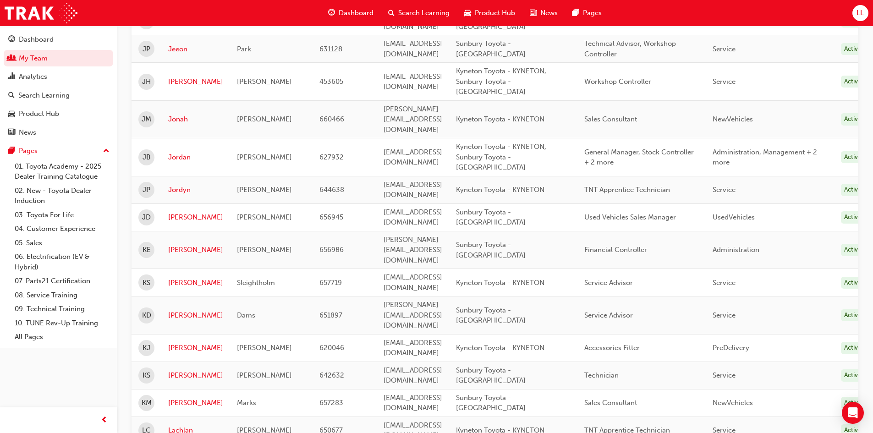  Describe the element at coordinates (58, 114) in the screenshot. I see `a: Product Hub` at that location.